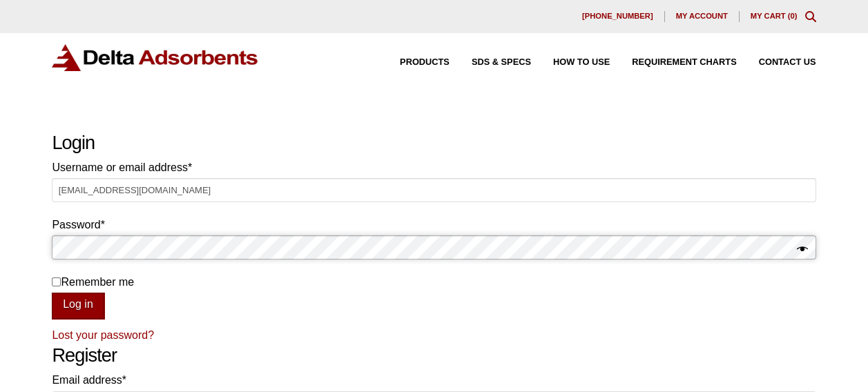 This screenshot has width=868, height=392. I want to click on a: Products, so click(414, 62).